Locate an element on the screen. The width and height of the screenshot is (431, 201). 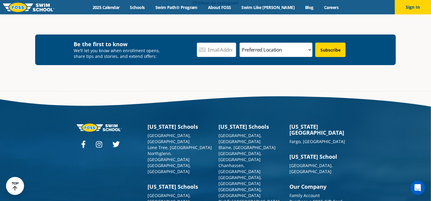
a: Swim Path® Program is located at coordinates (176, 7).